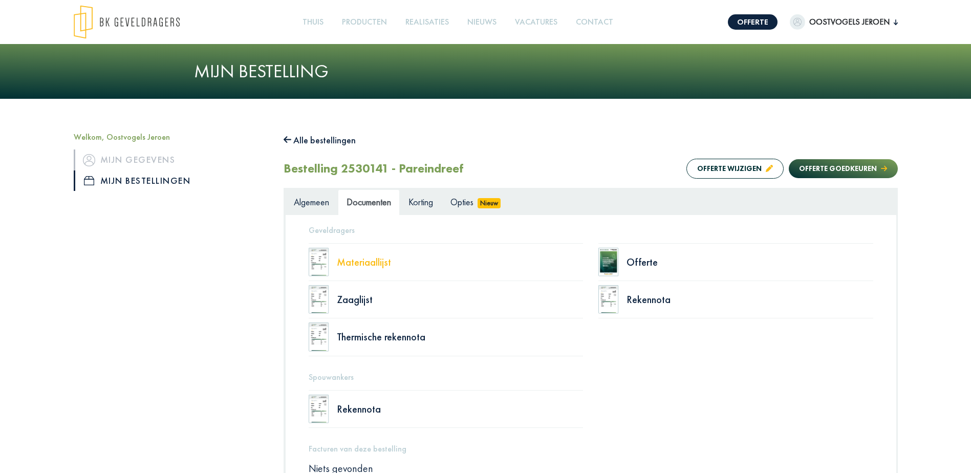 The image size is (971, 473). Describe the element at coordinates (313, 22) in the screenshot. I see `a: Thuis` at that location.